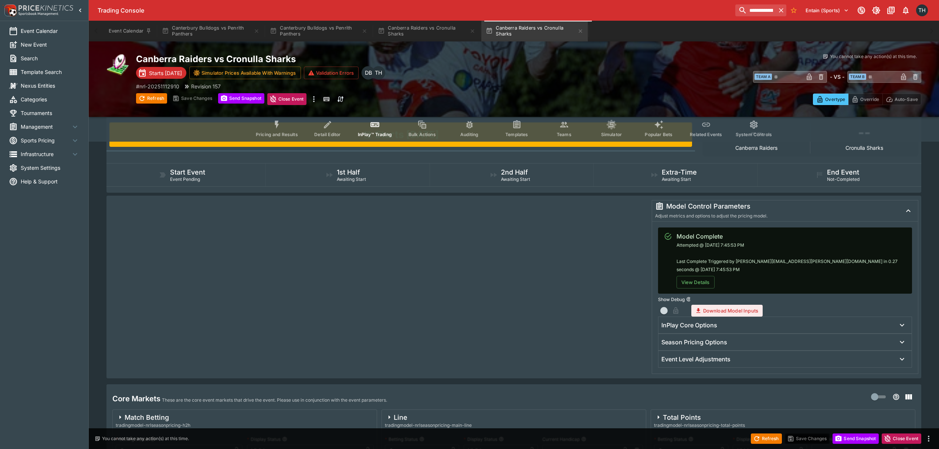 This screenshot has width=939, height=449. Describe the element at coordinates (379, 73) in the screenshot. I see `div: Todd Henderson` at that location.